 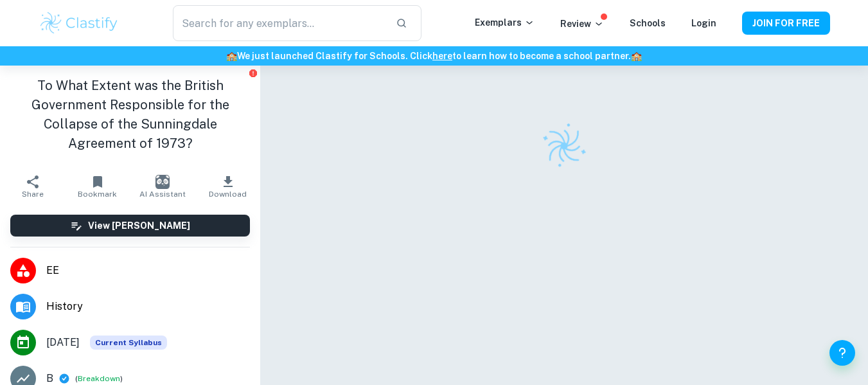 I want to click on a: here, so click(x=442, y=56).